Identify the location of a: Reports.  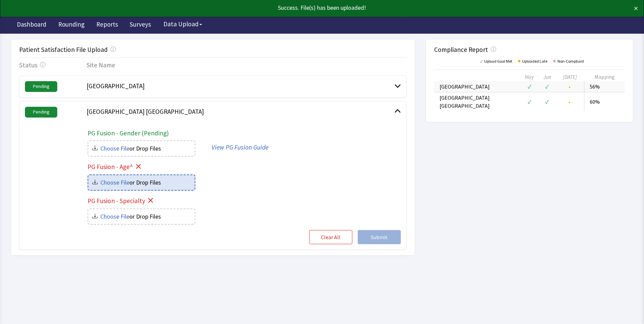
(107, 26).